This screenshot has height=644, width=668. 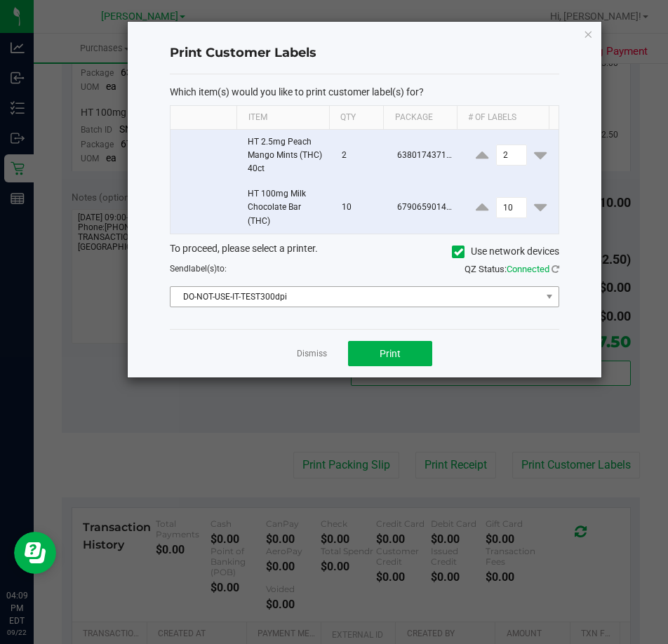 I want to click on td: 2, so click(x=360, y=156).